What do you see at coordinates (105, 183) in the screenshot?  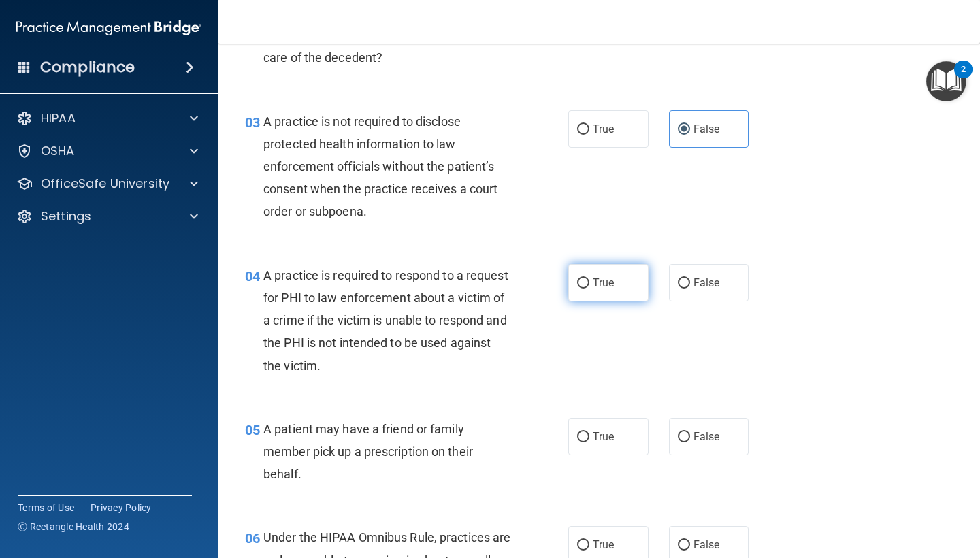 I see `p: OfficeSafe University` at bounding box center [105, 183].